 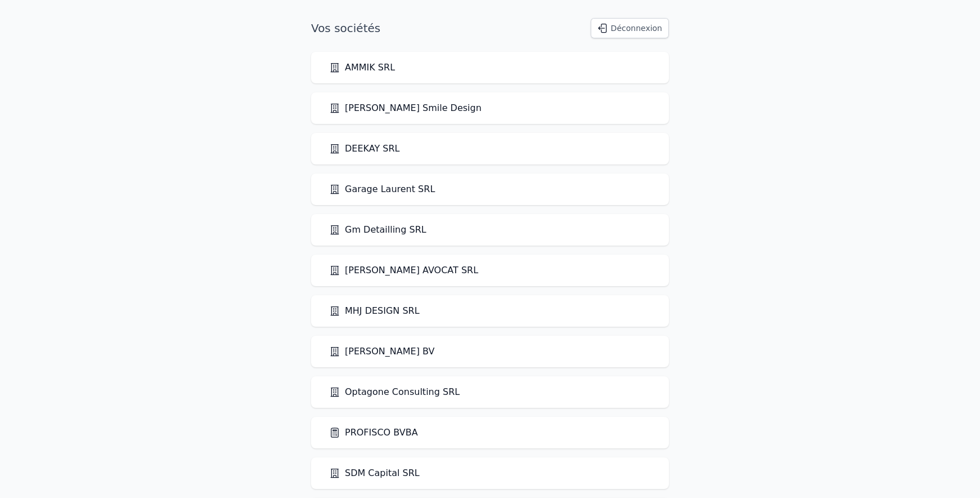 I want to click on a: PROFISCO BVBA, so click(x=374, y=432).